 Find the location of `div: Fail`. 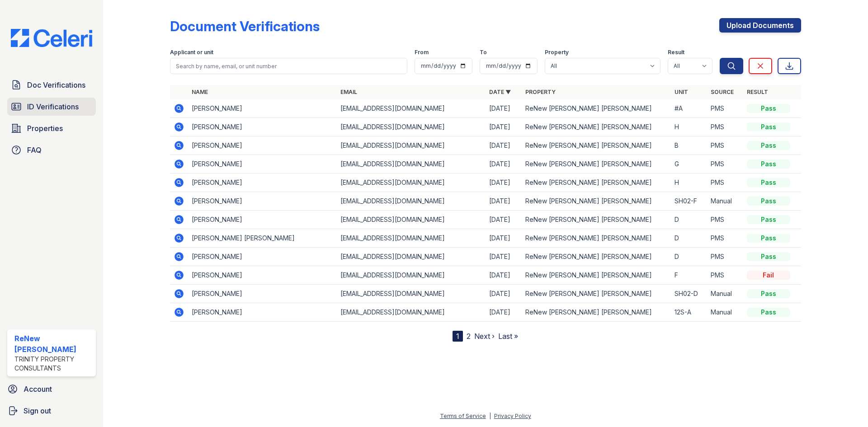

div: Fail is located at coordinates (768, 275).